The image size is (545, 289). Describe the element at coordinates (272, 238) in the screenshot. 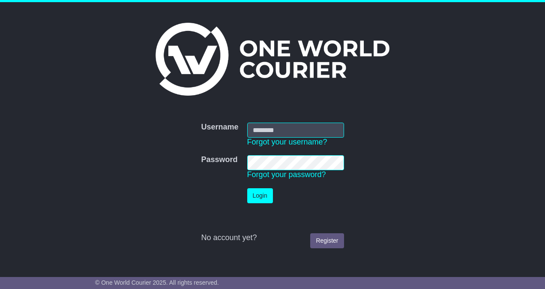

I see `div: No account yet?` at that location.